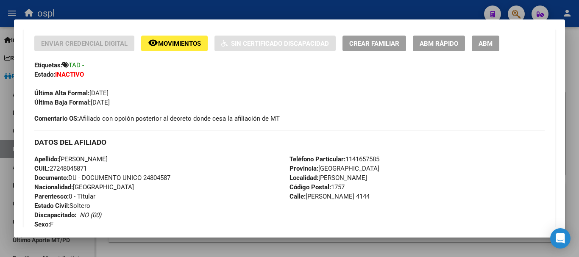 The width and height of the screenshot is (579, 257). I want to click on strong: Última Alta Formal:, so click(62, 93).